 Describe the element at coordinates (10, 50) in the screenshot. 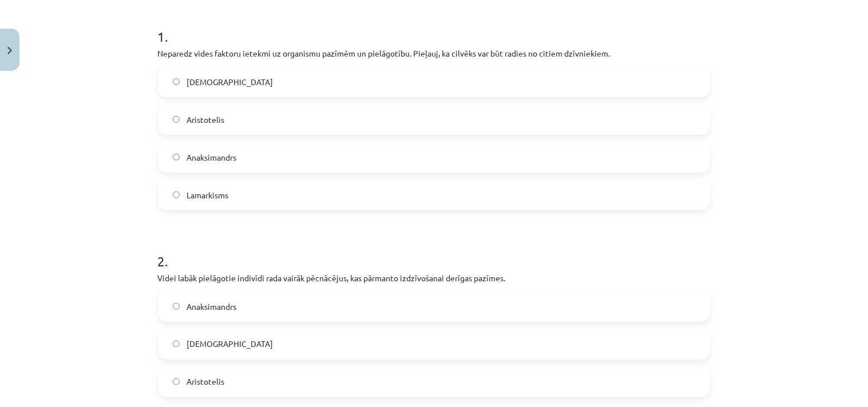

I see `img: icon-close-lesson-0947bae3869378f0d4975bcd49f059093ad1ed9edebbc8119c70593378902aed.svg` at that location.